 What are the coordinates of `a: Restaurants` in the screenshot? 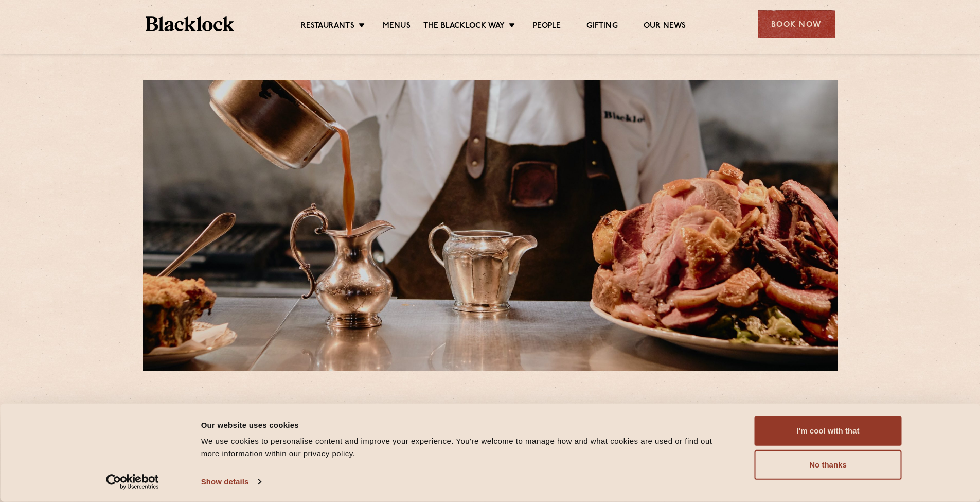 It's located at (327, 27).